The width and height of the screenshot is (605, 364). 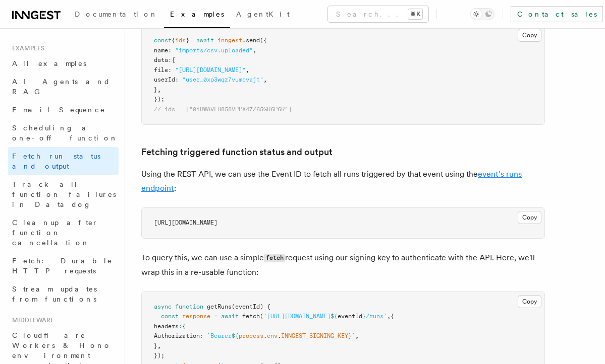 I want to click on span: response, so click(x=196, y=317).